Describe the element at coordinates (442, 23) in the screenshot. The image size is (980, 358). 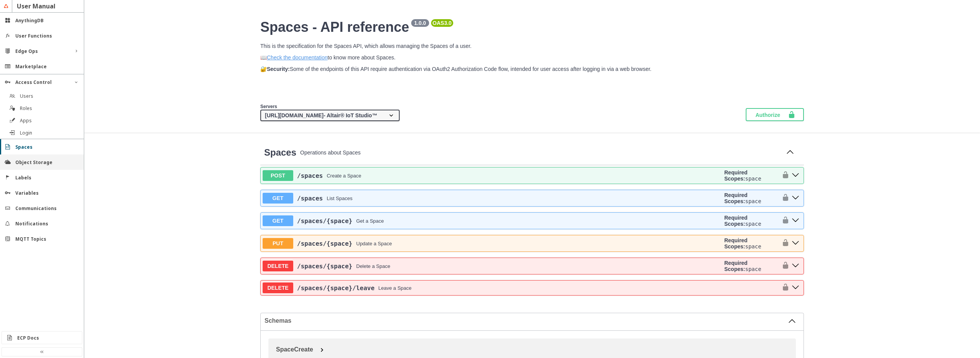
I see `pre: OAS 3.0` at that location.